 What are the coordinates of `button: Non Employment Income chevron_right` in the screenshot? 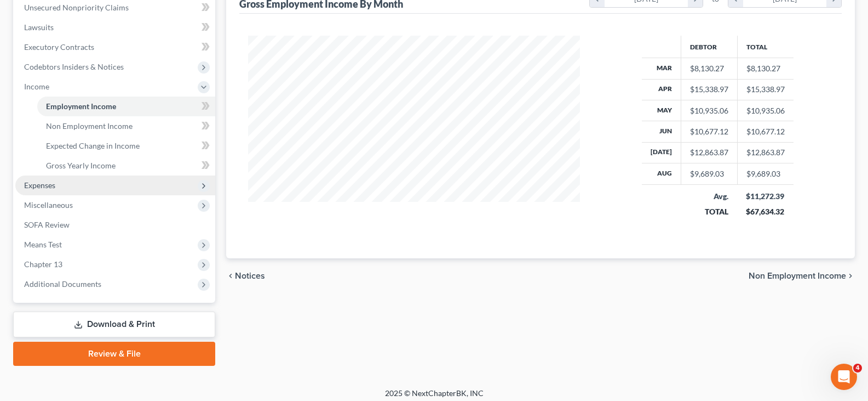 It's located at (802, 276).